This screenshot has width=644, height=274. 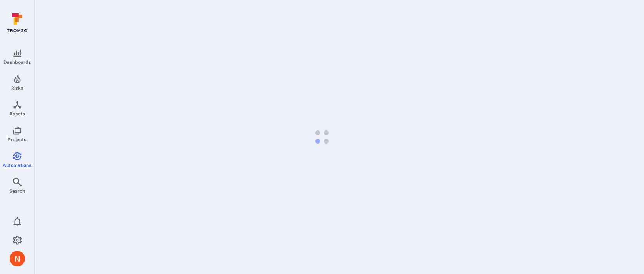 What do you see at coordinates (17, 113) in the screenshot?
I see `span: Assets` at bounding box center [17, 113].